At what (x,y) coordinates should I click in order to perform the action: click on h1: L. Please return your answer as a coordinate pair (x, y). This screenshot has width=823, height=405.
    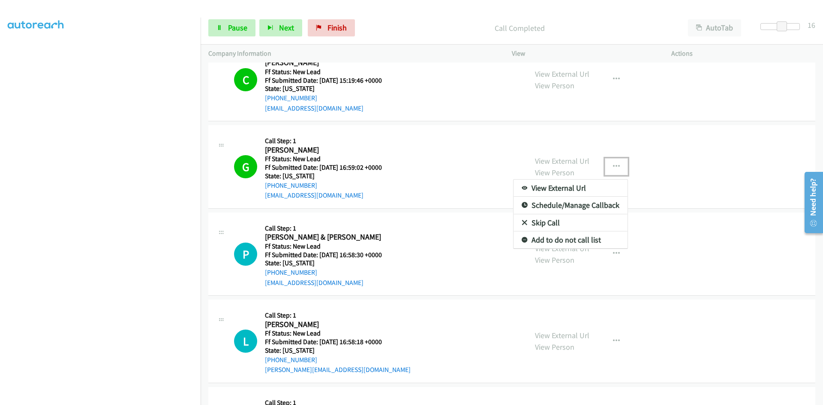
    Looking at the image, I should click on (246, 341).